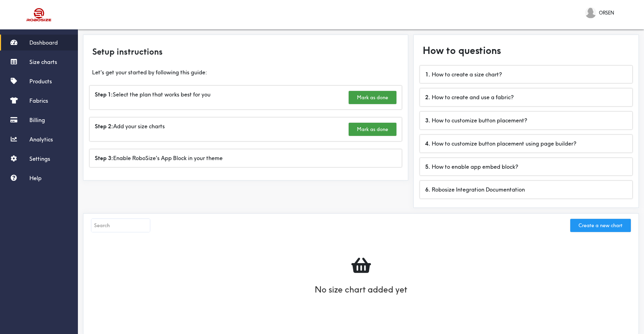 This screenshot has height=334, width=644. What do you see at coordinates (39, 158) in the screenshot?
I see `span: Settings` at bounding box center [39, 158].